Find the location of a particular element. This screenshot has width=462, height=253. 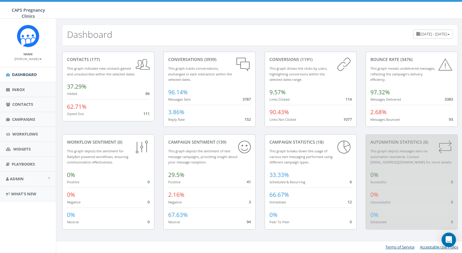

span: 66 is located at coordinates (148, 93).